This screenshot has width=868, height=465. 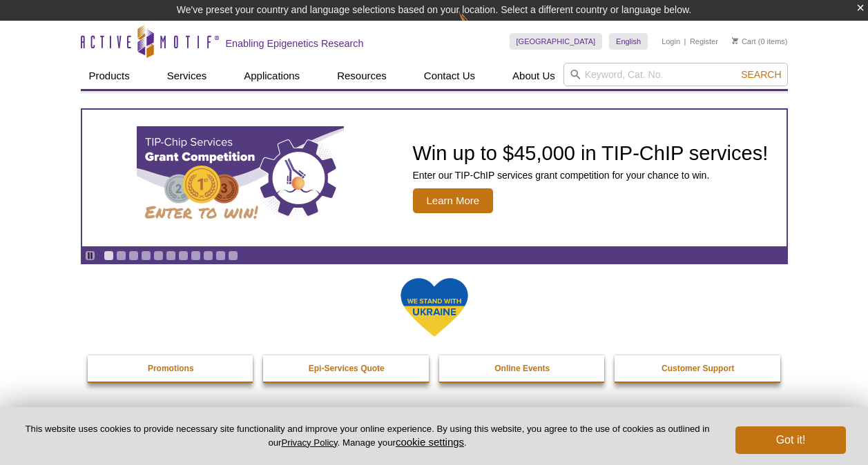 I want to click on a: About Us, so click(x=534, y=76).